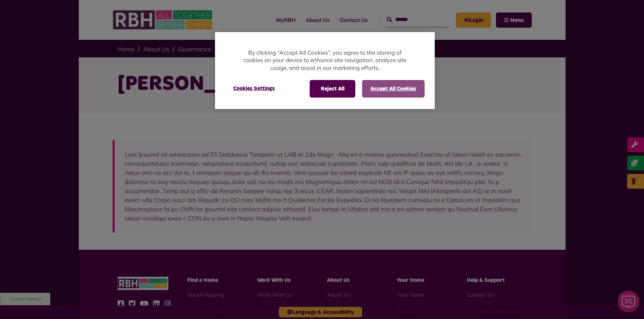 This screenshot has height=319, width=644. I want to click on p: By clicking “Accept All Cookies”, you agree to the storing of cookies on your device to enhance s..., so click(325, 60).